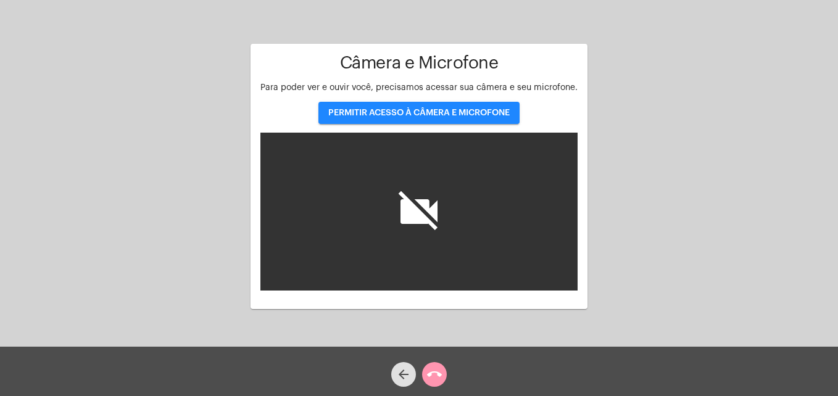 Image resolution: width=838 pixels, height=396 pixels. I want to click on button: PERMITIR ACESSO À CÂMERA E MICROFONE, so click(419, 113).